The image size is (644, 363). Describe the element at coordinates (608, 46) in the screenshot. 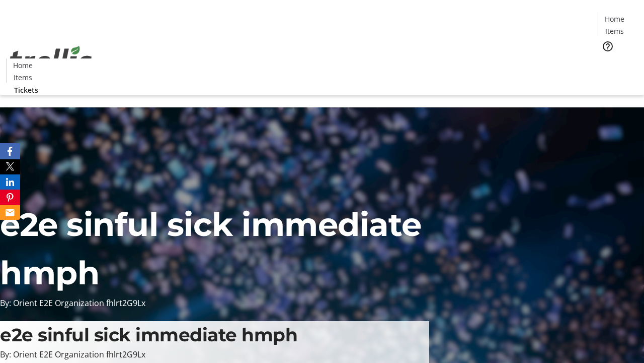

I see `button: Help` at that location.